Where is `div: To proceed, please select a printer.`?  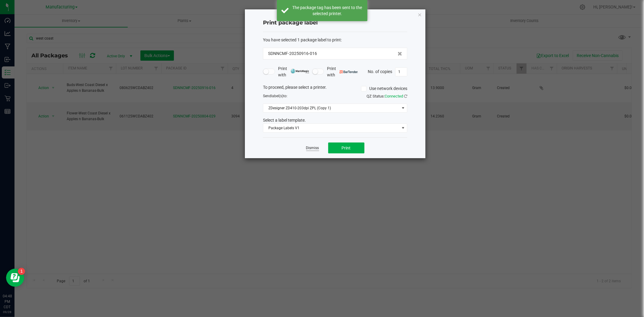
div: To proceed, please select a printer. is located at coordinates (336, 89).